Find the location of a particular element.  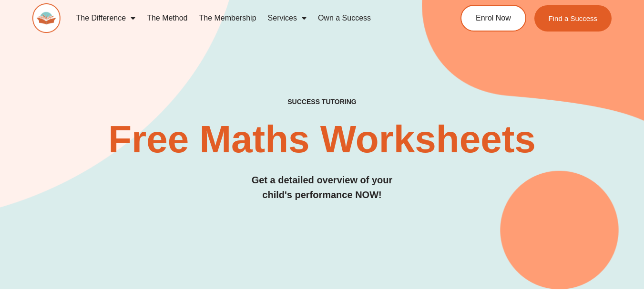

h4: SUCCESS TUTORING​ is located at coordinates (322, 102).